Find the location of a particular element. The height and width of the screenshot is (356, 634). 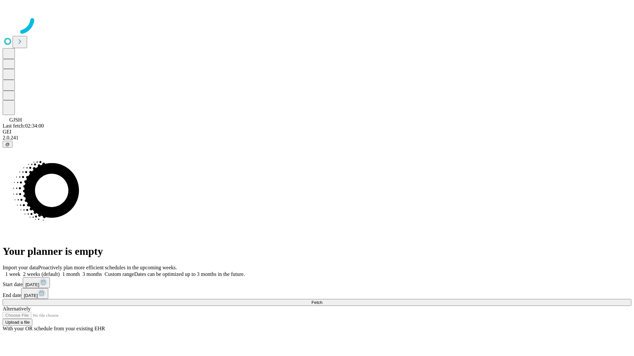

div: 2.0.241 is located at coordinates (317, 138).